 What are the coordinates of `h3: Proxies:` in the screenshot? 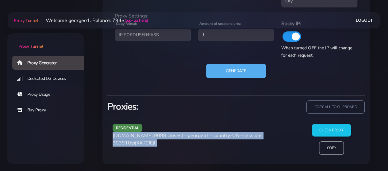 It's located at (170, 107).